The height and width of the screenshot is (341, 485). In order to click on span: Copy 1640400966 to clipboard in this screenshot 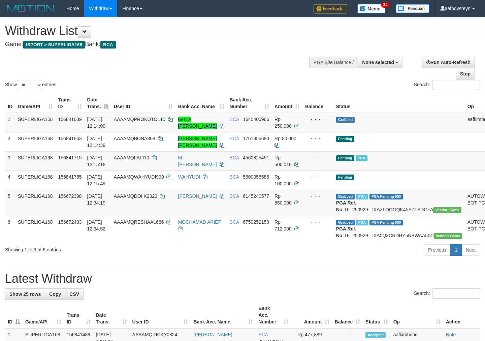, I will do `click(256, 119)`.